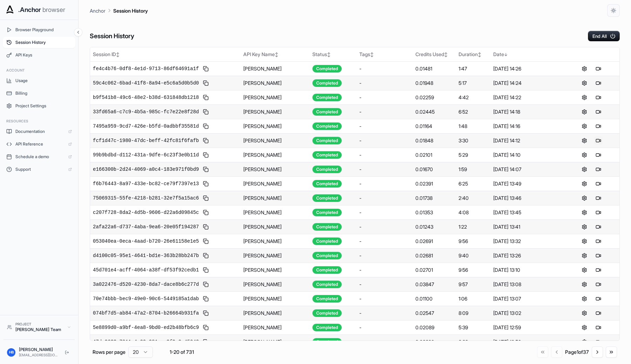 Image resolution: width=631 pixels, height=364 pixels. I want to click on p: Session History, so click(130, 11).